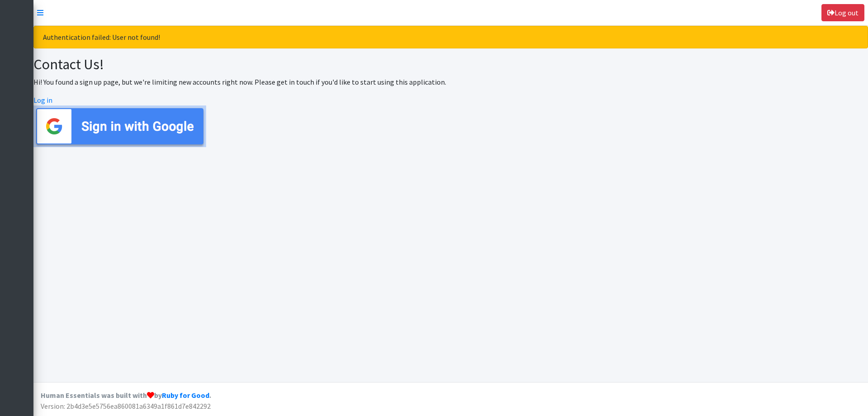 This screenshot has height=416, width=868. I want to click on span: Version: 2b4d3e5e5756ea860081a6349a1f861d7e842292, so click(125, 406).